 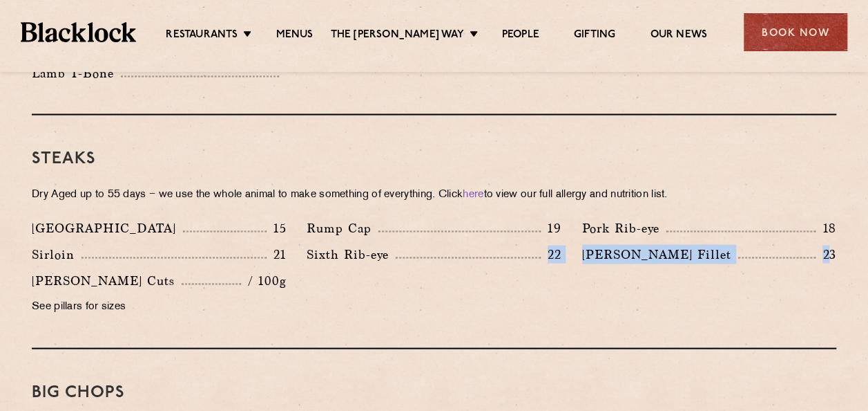 I want to click on a: Restaurants, so click(x=202, y=36).